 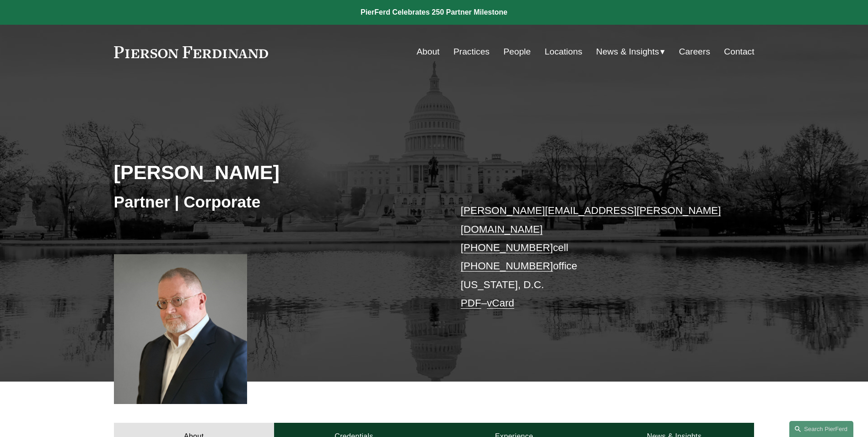 What do you see at coordinates (628, 52) in the screenshot?
I see `span: News & Insights` at bounding box center [628, 52].